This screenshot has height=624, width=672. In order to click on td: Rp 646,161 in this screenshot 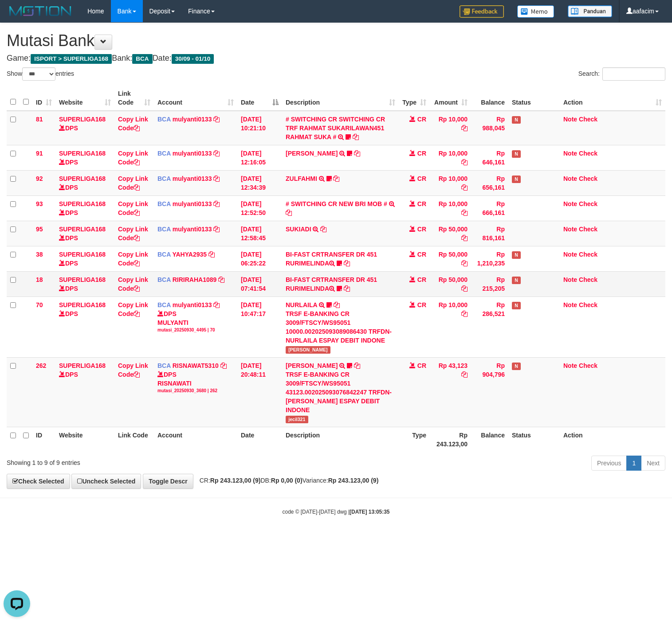, I will do `click(490, 157)`.